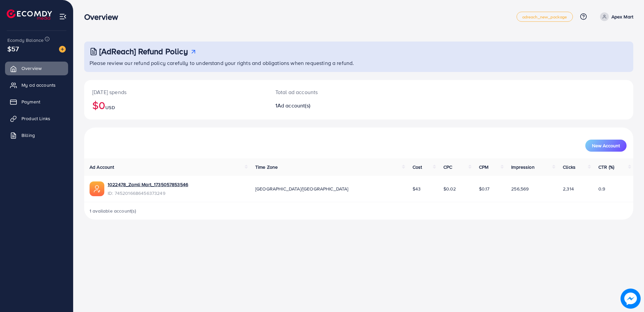  What do you see at coordinates (36, 119) in the screenshot?
I see `span: Product Links` at bounding box center [36, 119].